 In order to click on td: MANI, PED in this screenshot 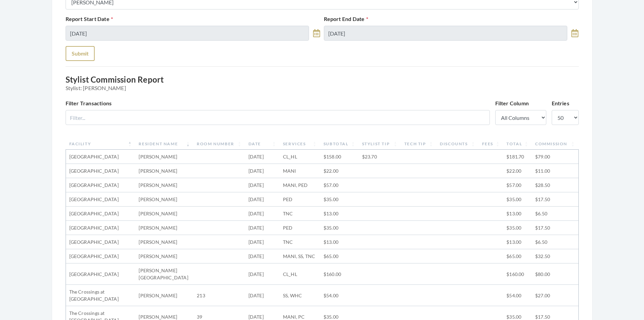, I will do `click(300, 185)`.